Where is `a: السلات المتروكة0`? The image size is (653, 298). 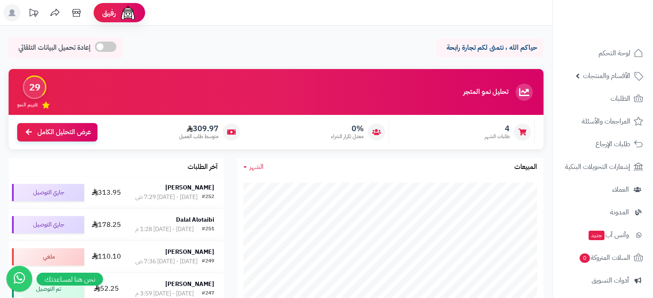
a: السلات المتروكة0 is located at coordinates (603, 258).